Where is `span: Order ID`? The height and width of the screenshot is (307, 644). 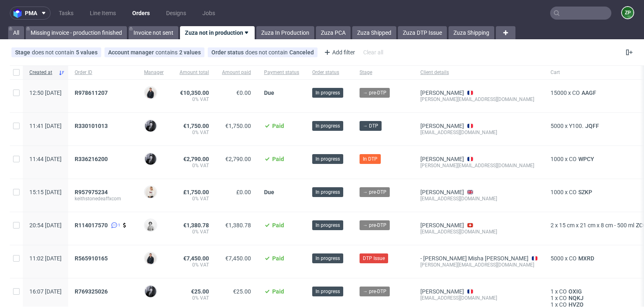 span: Order ID is located at coordinates (103, 72).